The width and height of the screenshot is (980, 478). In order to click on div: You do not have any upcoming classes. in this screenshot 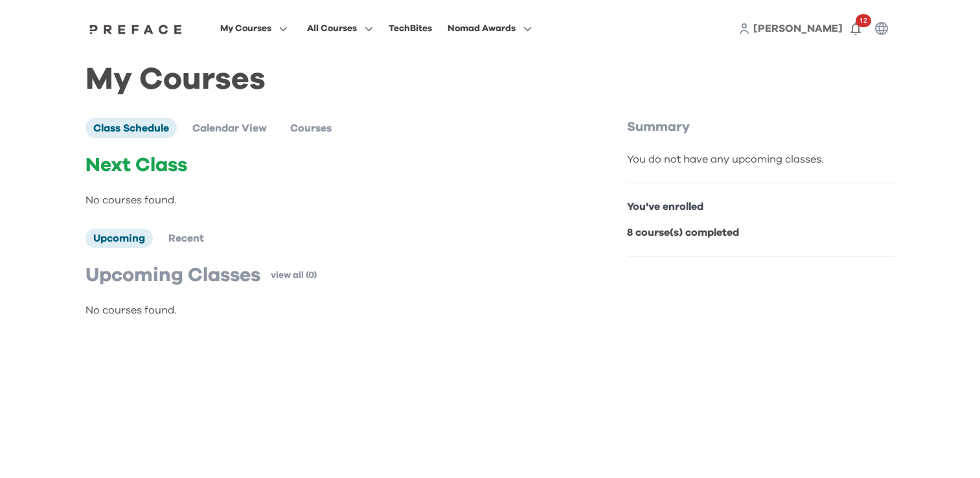, I will do `click(762, 160)`.